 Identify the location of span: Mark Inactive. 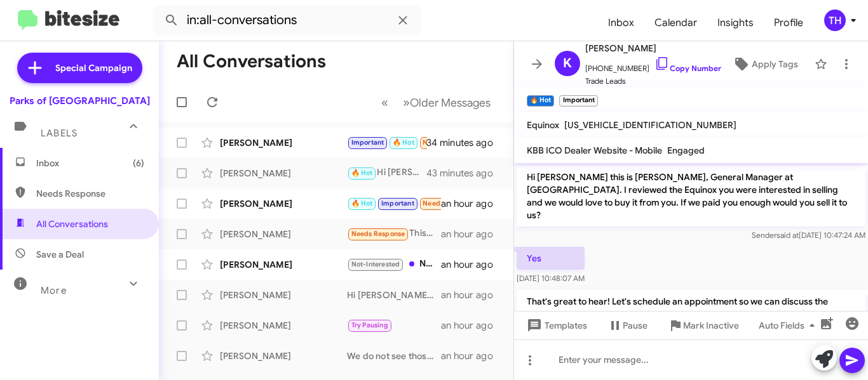
(711, 326).